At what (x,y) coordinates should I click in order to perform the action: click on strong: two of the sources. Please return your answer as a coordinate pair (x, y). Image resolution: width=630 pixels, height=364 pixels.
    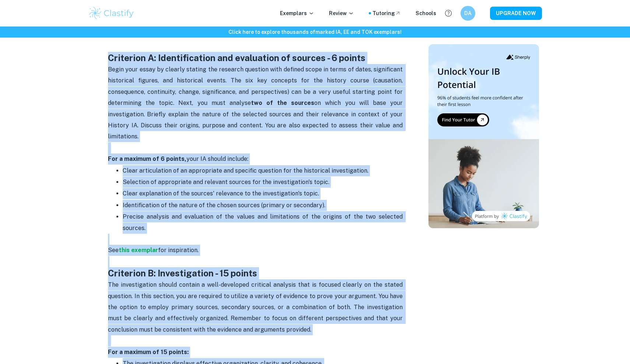
    Looking at the image, I should click on (282, 103).